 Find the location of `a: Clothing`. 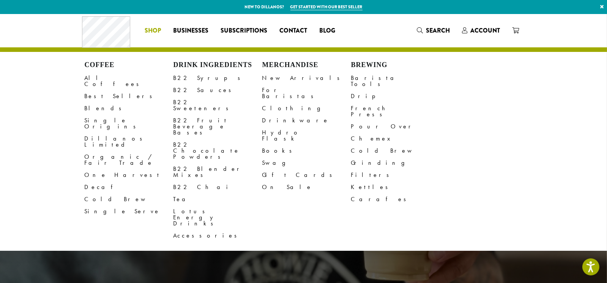

a: Clothing is located at coordinates (307, 109).